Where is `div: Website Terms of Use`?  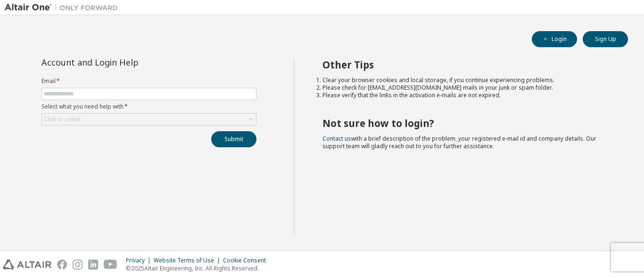 div: Website Terms of Use is located at coordinates (188, 261).